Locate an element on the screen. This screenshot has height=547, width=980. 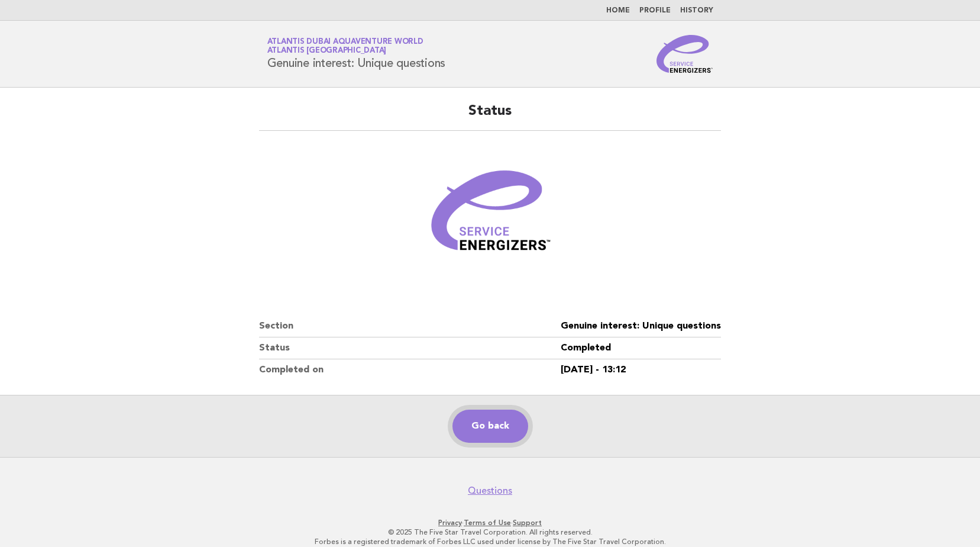
dd: Genuine interest: Unique questions is located at coordinates (641, 327).